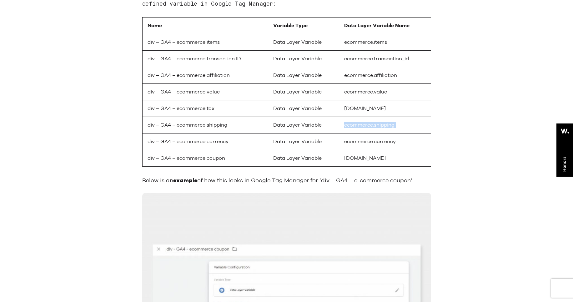 Image resolution: width=573 pixels, height=302 pixels. I want to click on strong: example, so click(185, 180).